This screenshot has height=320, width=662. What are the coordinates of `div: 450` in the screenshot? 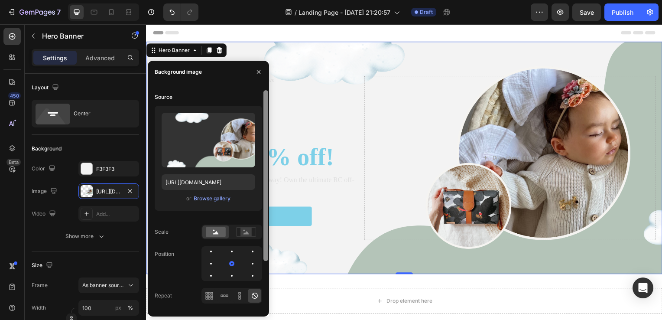 It's located at (14, 96).